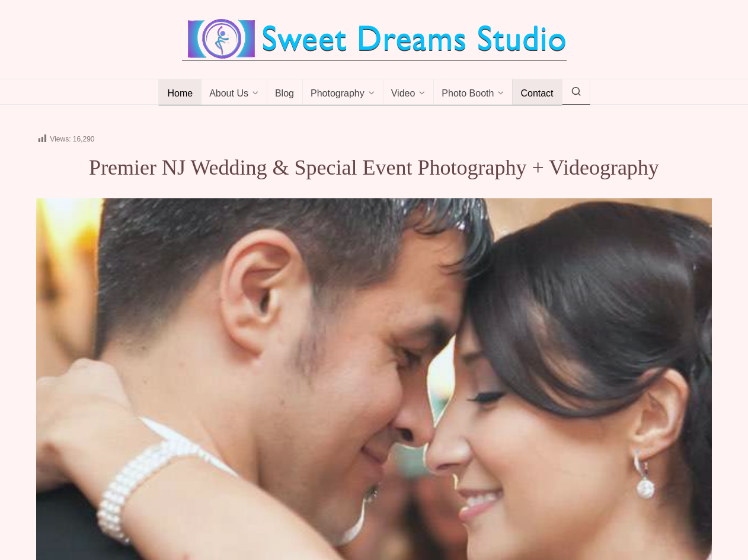  Describe the element at coordinates (473, 92) in the screenshot. I see `a: Photo Booth` at that location.